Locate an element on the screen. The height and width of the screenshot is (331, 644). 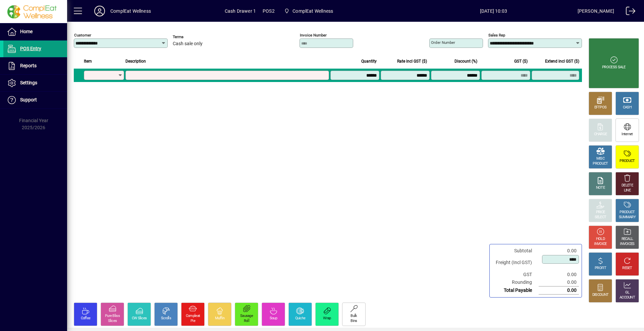
div: SUMMARY is located at coordinates (627, 217).